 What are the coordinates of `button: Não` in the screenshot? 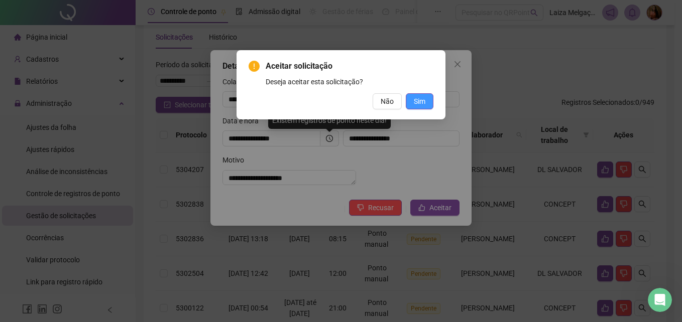 It's located at (387, 101).